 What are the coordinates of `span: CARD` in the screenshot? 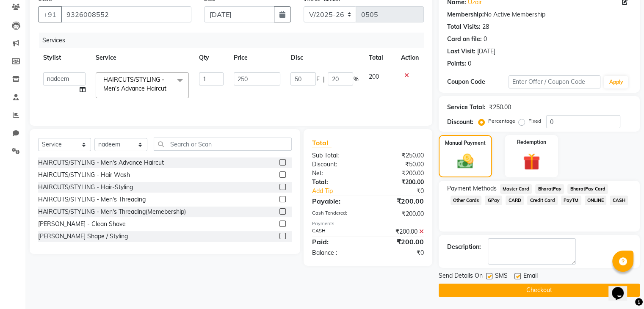 It's located at (514, 201).